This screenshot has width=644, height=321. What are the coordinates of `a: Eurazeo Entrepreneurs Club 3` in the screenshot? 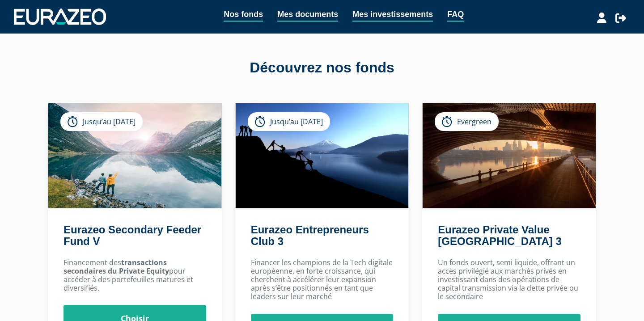 It's located at (310, 235).